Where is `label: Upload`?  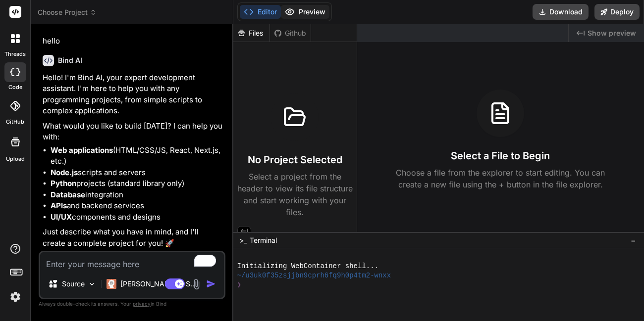
label: Upload is located at coordinates (15, 159).